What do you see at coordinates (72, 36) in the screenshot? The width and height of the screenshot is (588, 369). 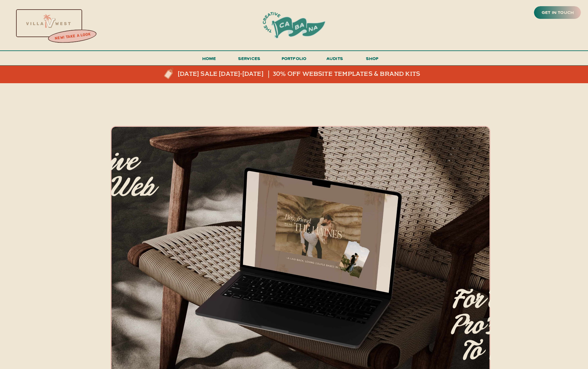 I see `h3: new! take a look` at bounding box center [72, 36].